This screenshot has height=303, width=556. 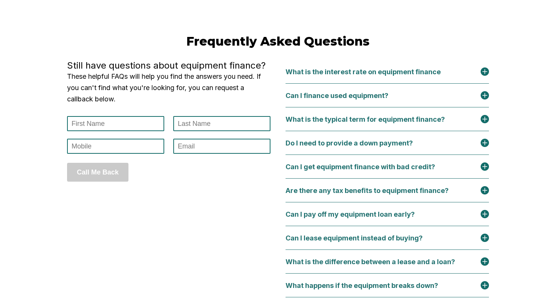 I want to click on input: Last Name, so click(x=222, y=123).